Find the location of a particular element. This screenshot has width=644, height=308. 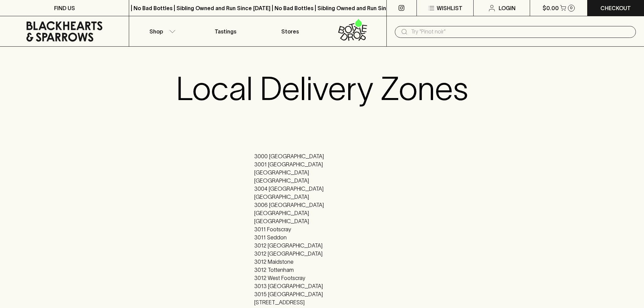

input: Try "Pinot noir" is located at coordinates (521, 32).